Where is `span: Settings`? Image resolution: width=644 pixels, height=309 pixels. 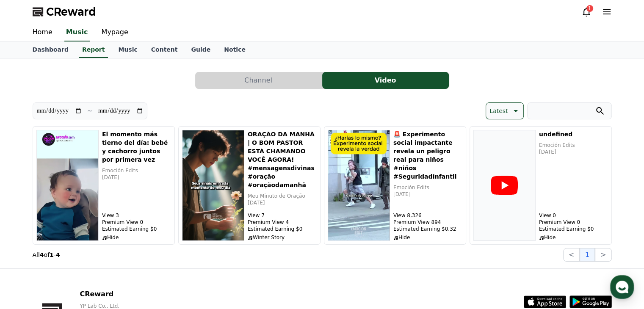 span: Settings is located at coordinates (136, 255).